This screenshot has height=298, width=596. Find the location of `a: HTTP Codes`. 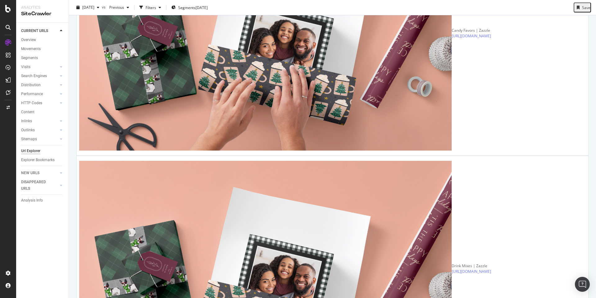

a: HTTP Codes is located at coordinates (39, 103).